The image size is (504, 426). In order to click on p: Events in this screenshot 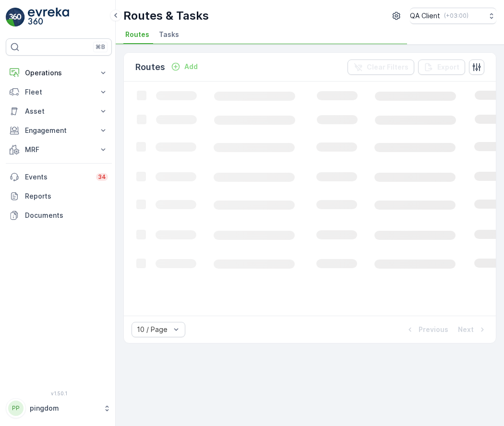, I will do `click(57, 177)`.